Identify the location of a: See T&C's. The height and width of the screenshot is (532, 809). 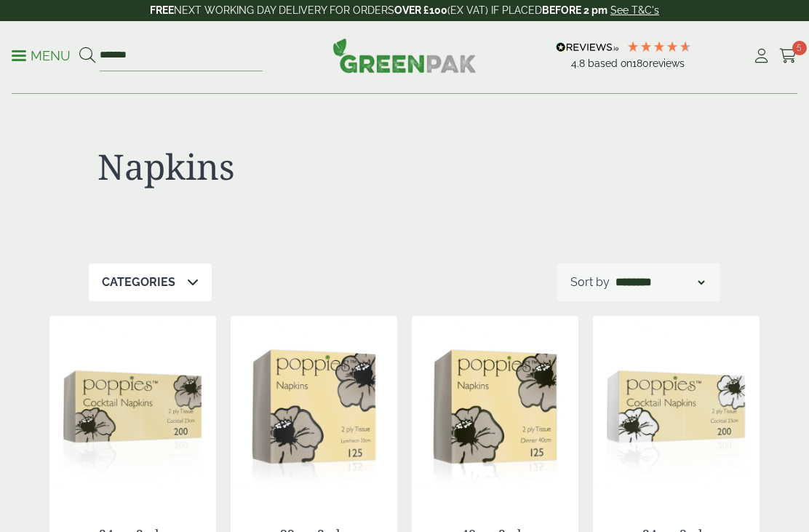
(634, 10).